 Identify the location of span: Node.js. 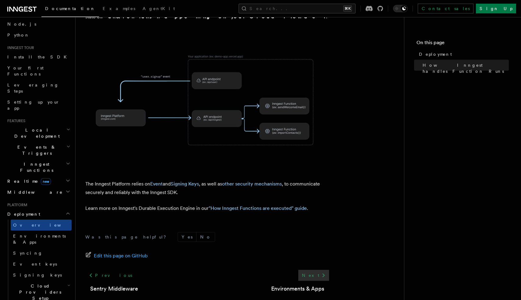
(22, 24).